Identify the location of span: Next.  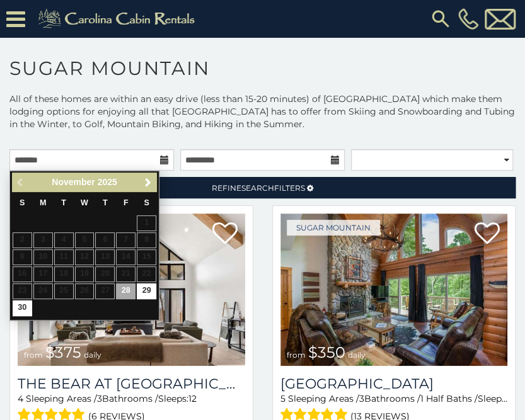
(148, 182).